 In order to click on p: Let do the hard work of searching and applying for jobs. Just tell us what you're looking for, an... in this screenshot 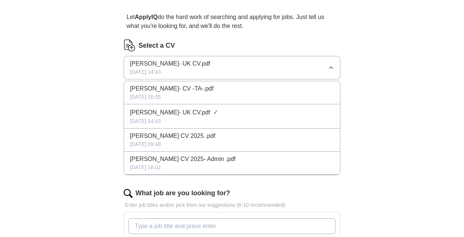, I will do `click(232, 22)`.